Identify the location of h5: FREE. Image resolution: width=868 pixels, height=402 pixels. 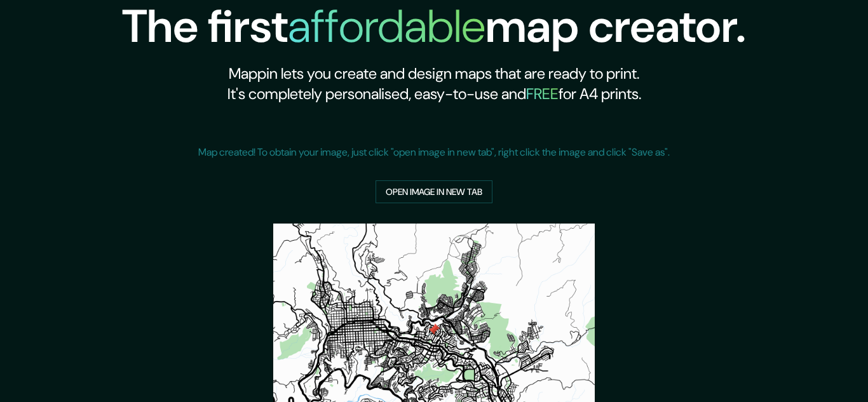
(542, 93).